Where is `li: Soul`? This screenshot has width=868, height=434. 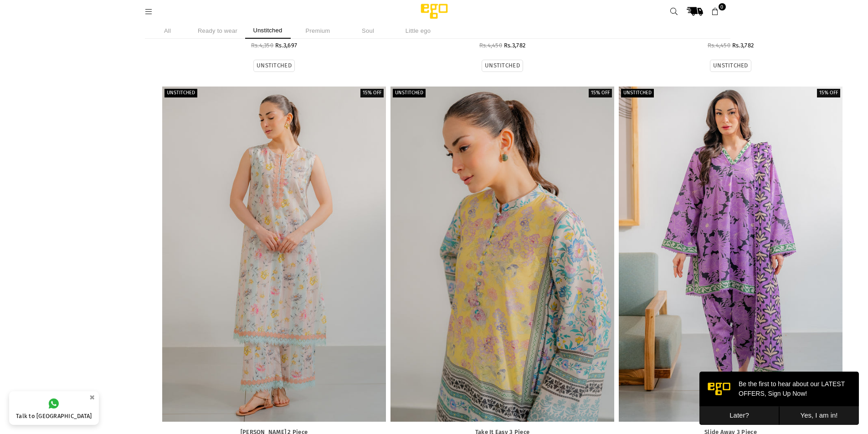
li: Soul is located at coordinates (368, 30).